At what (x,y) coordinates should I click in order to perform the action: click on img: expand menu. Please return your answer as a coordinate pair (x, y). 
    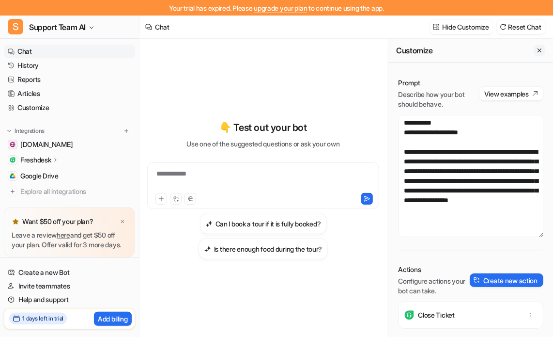
    Looking at the image, I should click on (9, 131).